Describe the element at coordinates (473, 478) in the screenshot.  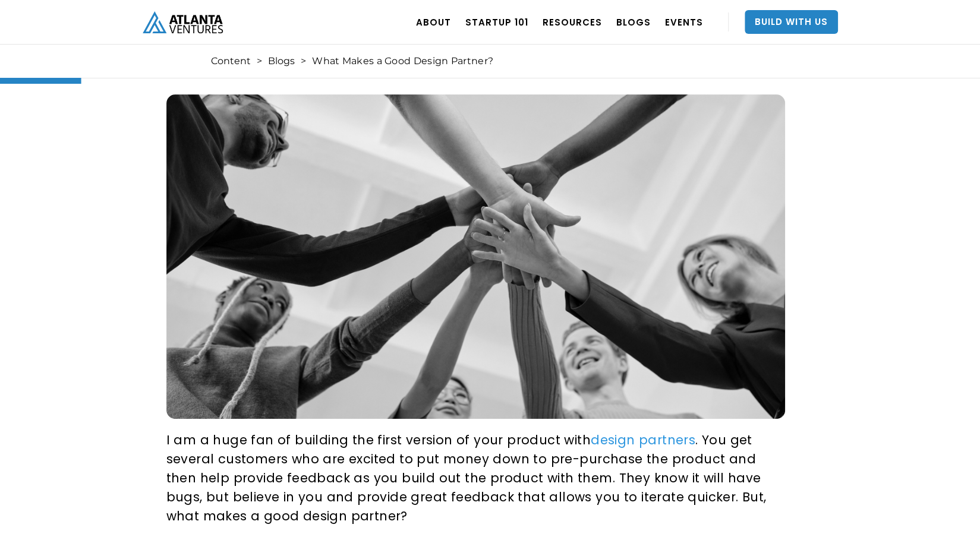
I see `p: I am a huge fan of building the first version of your product with . You get several customers wh...` at that location.